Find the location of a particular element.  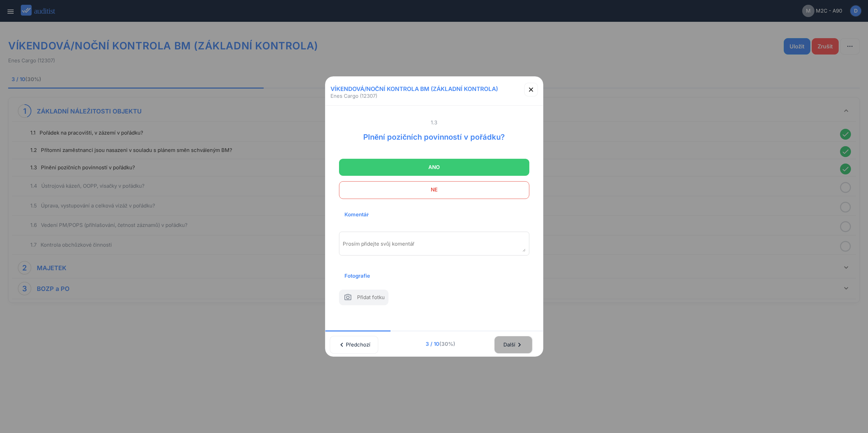

div: Další is located at coordinates (514, 345).